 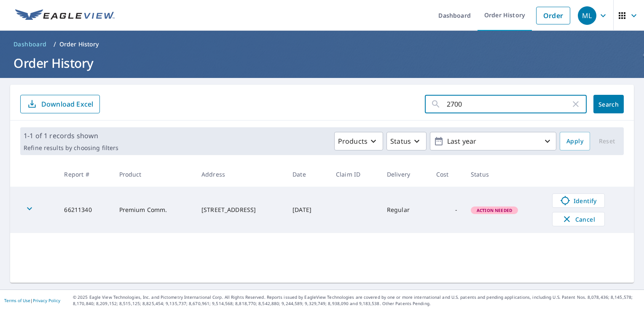 What do you see at coordinates (60, 104) in the screenshot?
I see `button: Download Excel` at bounding box center [60, 104].